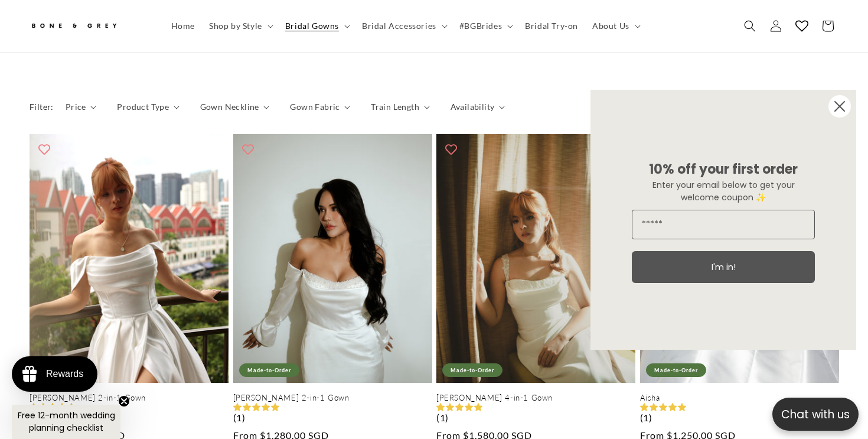 The height and width of the screenshot is (439, 868). Describe the element at coordinates (235, 107) in the screenshot. I see `summary: Gown Neckline (0 selected)` at that location.